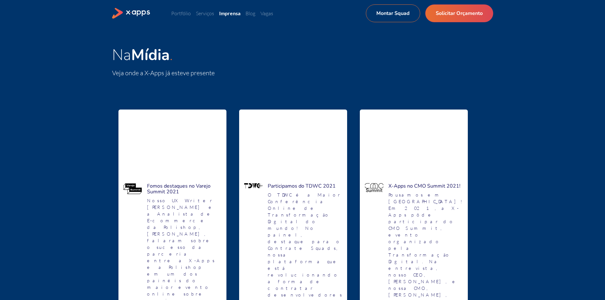  Describe the element at coordinates (205, 13) in the screenshot. I see `a: Serviços` at that location.